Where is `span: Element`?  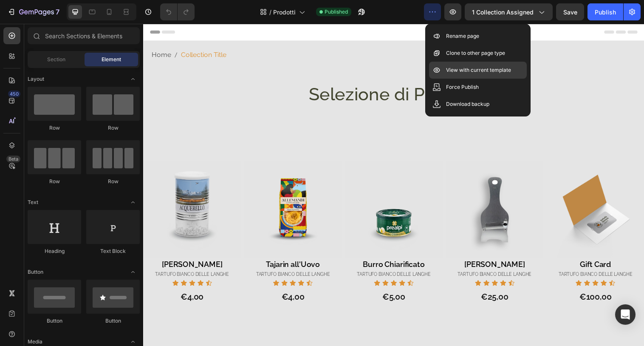
span: Element is located at coordinates (111, 59).